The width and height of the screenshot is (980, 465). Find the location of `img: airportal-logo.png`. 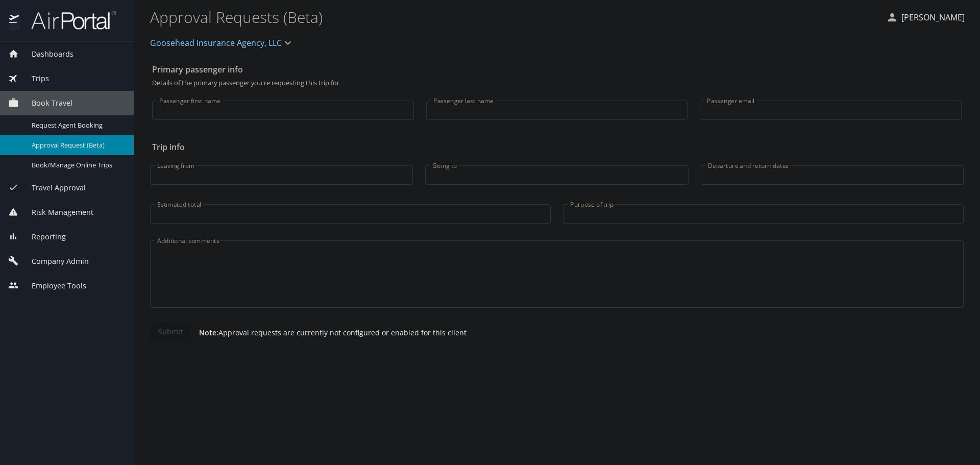

img: airportal-logo.png is located at coordinates (68, 19).